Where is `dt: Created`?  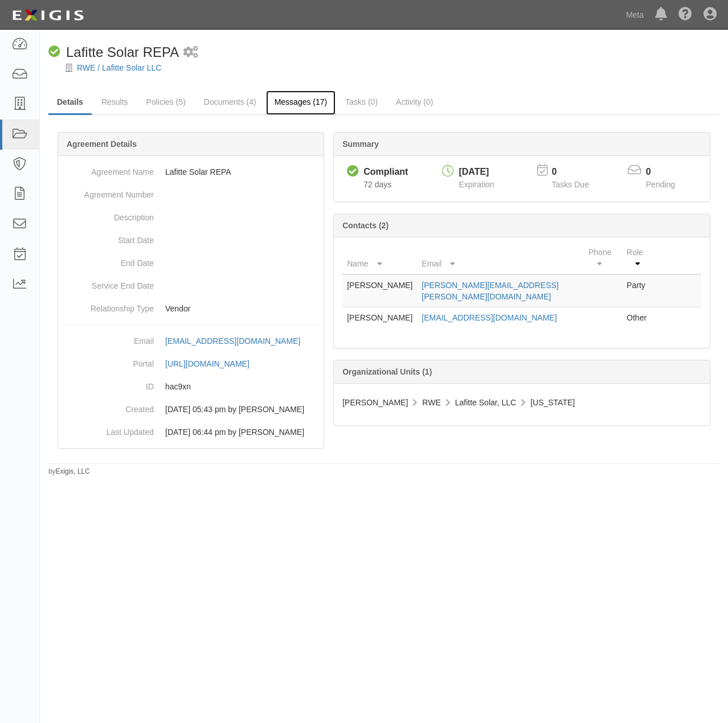 dt: Created is located at coordinates (108, 407).